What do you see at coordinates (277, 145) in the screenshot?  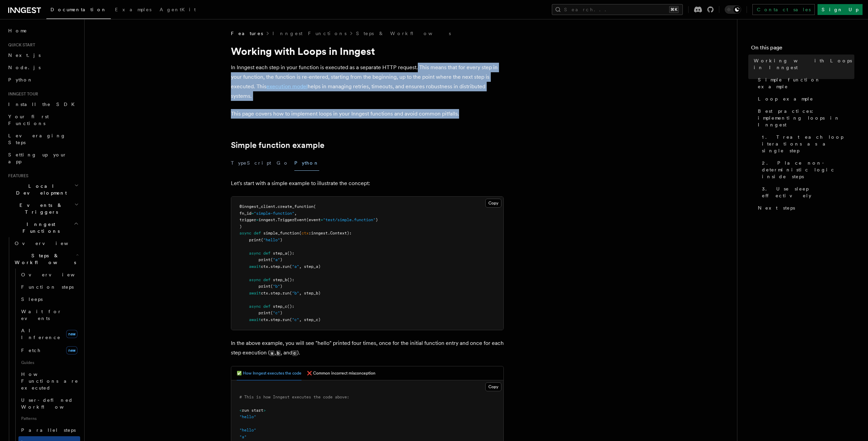 I see `a: Simple function example` at bounding box center [277, 145].